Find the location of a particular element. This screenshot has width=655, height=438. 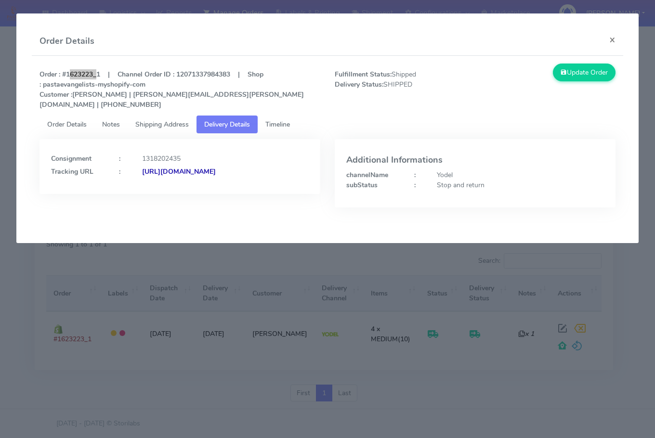

div: 1318202435 is located at coordinates (225, 158).